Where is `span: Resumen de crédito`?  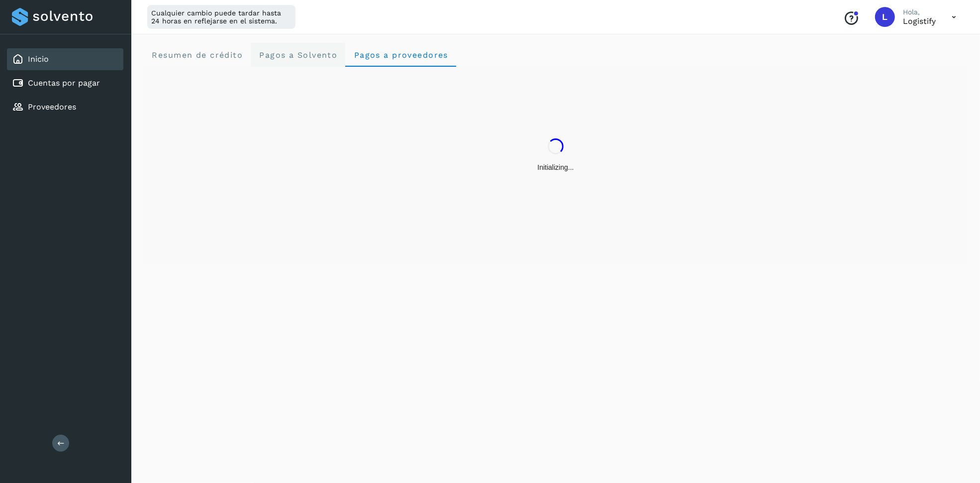
span: Resumen de crédito is located at coordinates (197, 54).